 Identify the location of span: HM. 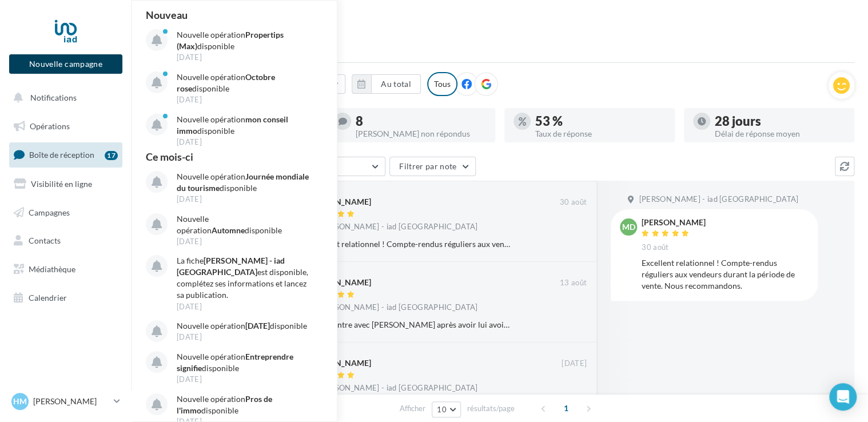
(20, 401).